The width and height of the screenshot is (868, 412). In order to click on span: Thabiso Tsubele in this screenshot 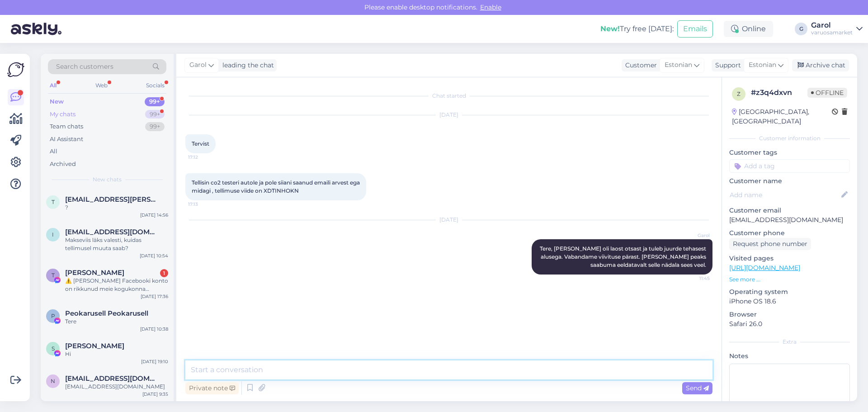, I will do `click(94, 273)`.